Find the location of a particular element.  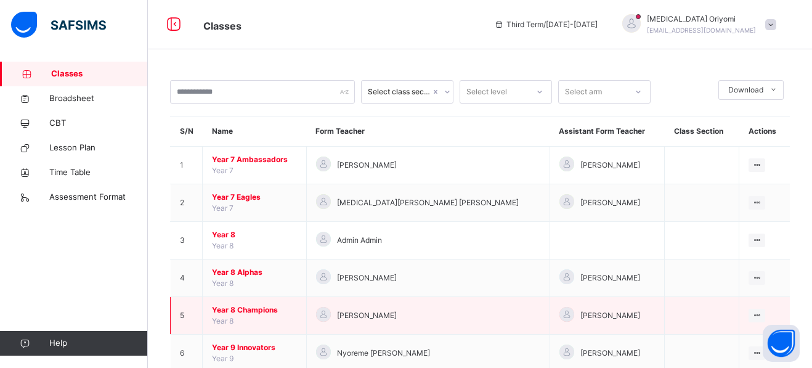

span: Year 8 Alphas is located at coordinates (255, 272).